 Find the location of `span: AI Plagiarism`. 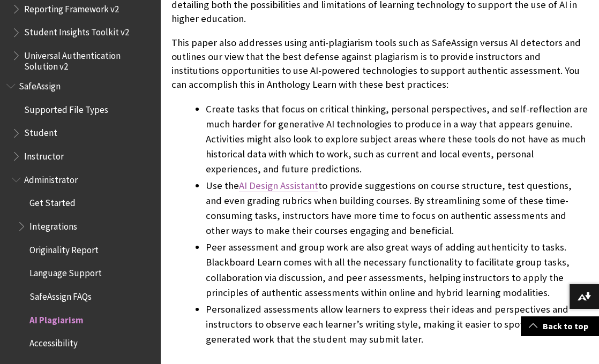

span: AI Plagiarism is located at coordinates (56, 317).